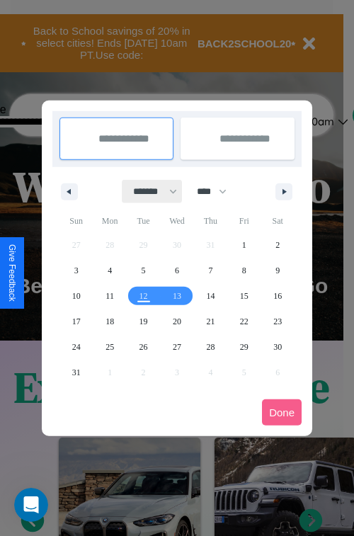 The height and width of the screenshot is (536, 354). What do you see at coordinates (278, 245) in the screenshot?
I see `button: 2` at bounding box center [278, 245].